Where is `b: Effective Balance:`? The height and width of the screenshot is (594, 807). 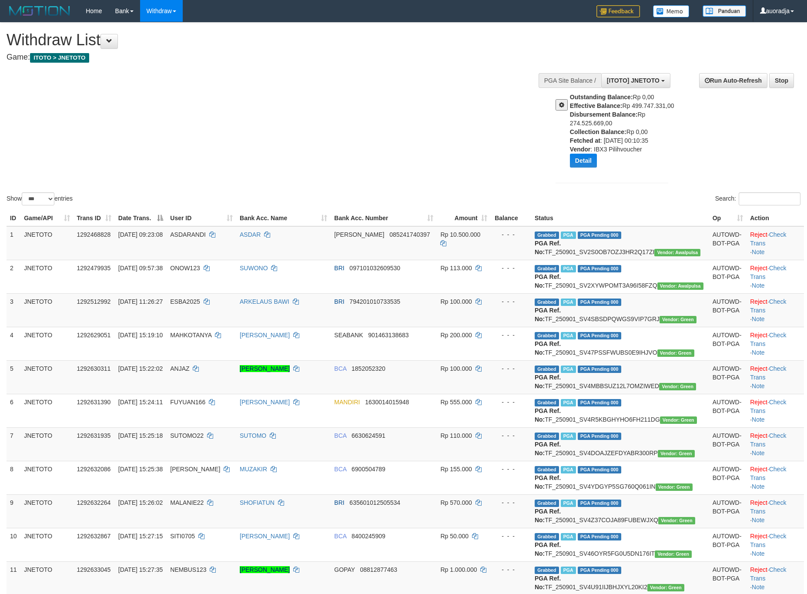
b: Effective Balance: is located at coordinates (596, 106).